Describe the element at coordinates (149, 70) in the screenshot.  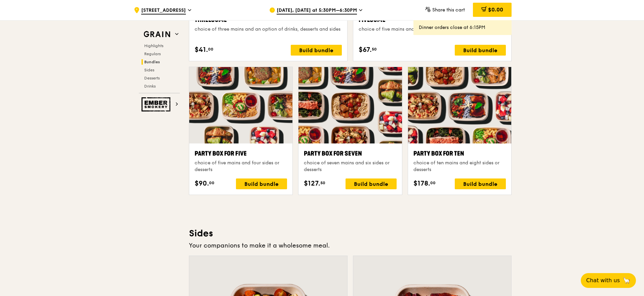
I see `span: Sides` at that location.